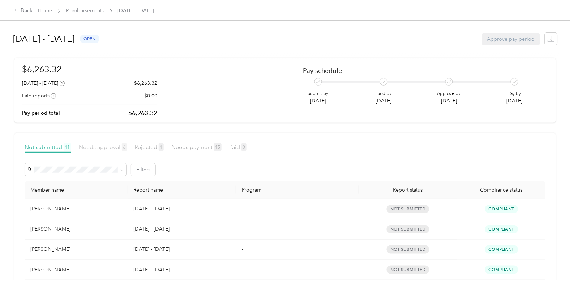 The width and height of the screenshot is (574, 293). Describe the element at coordinates (383, 94) in the screenshot. I see `p: Fund by` at that location.